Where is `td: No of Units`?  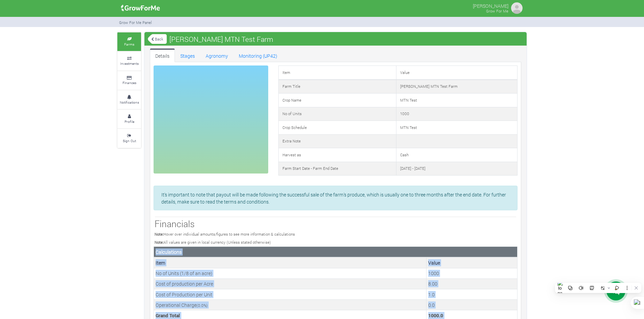 td: No of Units is located at coordinates (337, 114).